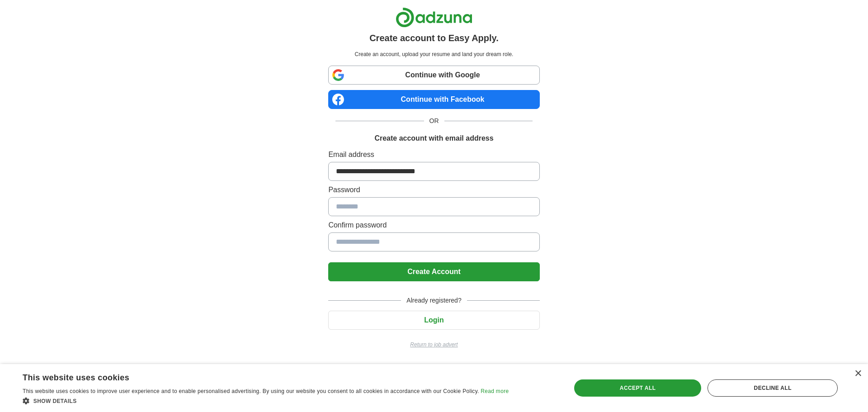 The image size is (868, 412). What do you see at coordinates (434, 38) in the screenshot?
I see `h1: Create account to Easy Apply.` at bounding box center [434, 38].